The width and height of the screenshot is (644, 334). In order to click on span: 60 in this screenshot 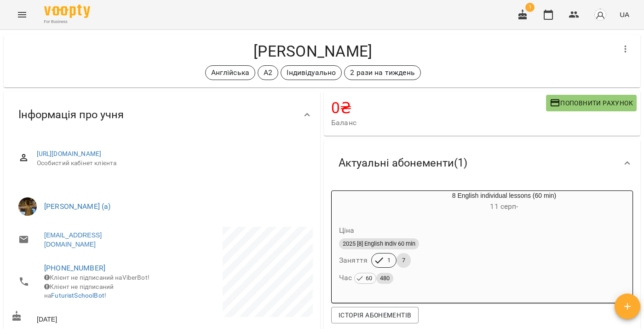, I will do `click(369, 279)`.